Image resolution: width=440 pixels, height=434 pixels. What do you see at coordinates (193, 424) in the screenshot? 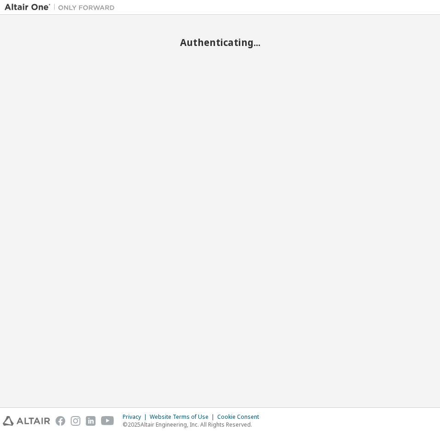
I see `p: © 2025 Altair Engineering, Inc. All Rights Reserved.` at bounding box center [193, 424].